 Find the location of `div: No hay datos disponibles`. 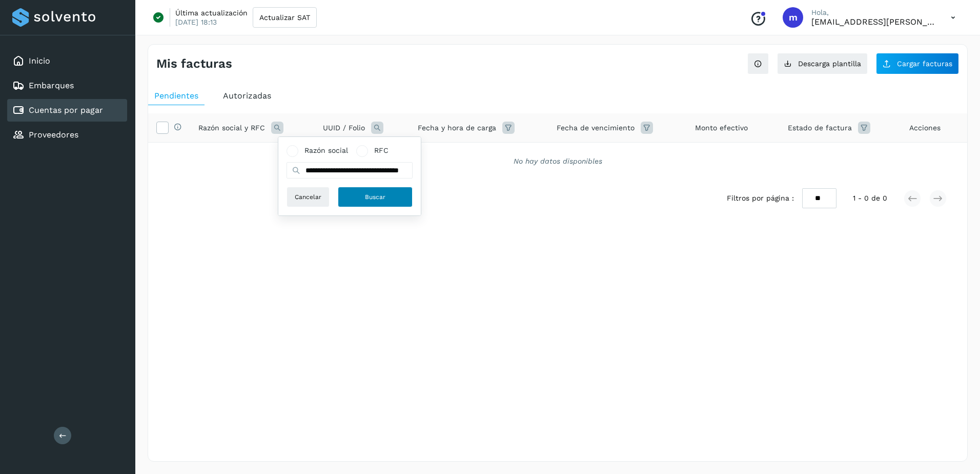

div: No hay datos disponibles is located at coordinates (558, 161).